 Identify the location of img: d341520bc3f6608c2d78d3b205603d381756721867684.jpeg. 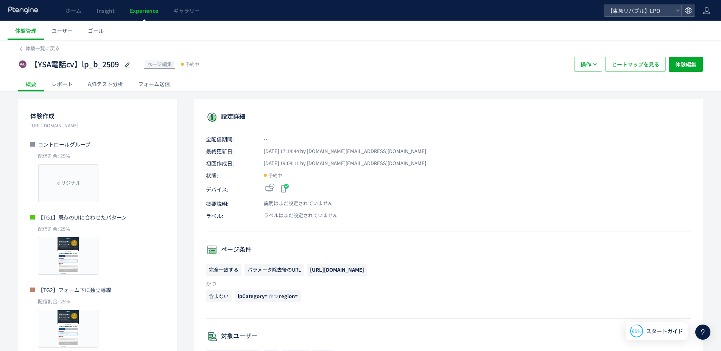
(68, 329).